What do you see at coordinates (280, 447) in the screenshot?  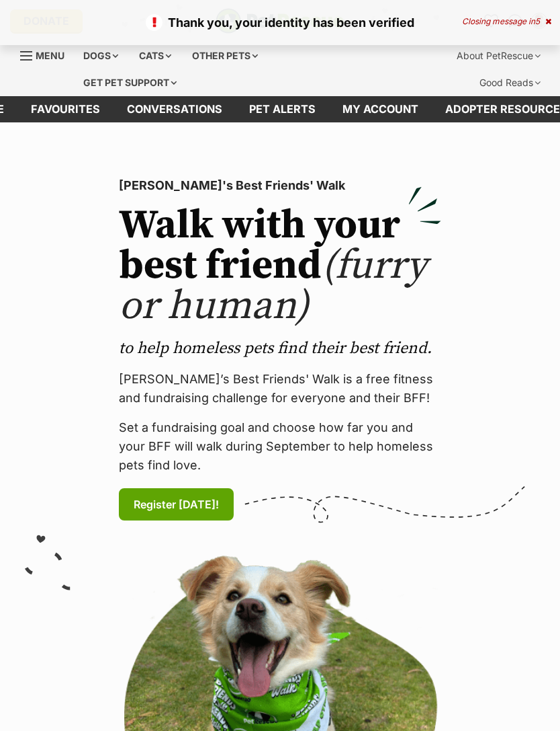 I see `p: Set a fundraising goal and choose how far you and your BFF will walk during September to help hom...` at bounding box center [280, 447].